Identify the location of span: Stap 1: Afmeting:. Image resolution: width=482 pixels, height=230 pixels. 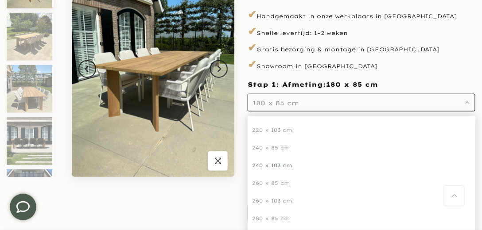
(313, 85).